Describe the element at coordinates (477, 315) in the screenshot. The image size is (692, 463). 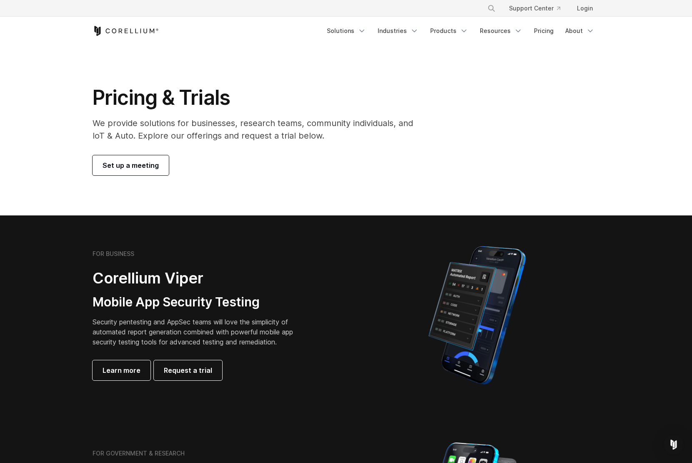
I see `img: Corellium MATRIX automated report on iPhone showing app vulnerability test results across securit...` at that location.